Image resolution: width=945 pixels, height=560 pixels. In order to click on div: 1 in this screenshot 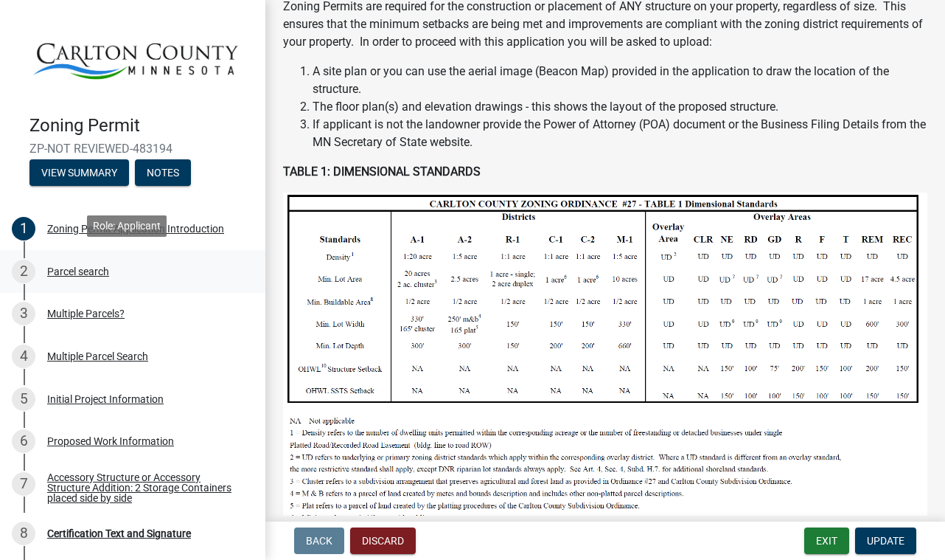, I will do `click(23, 228)`.